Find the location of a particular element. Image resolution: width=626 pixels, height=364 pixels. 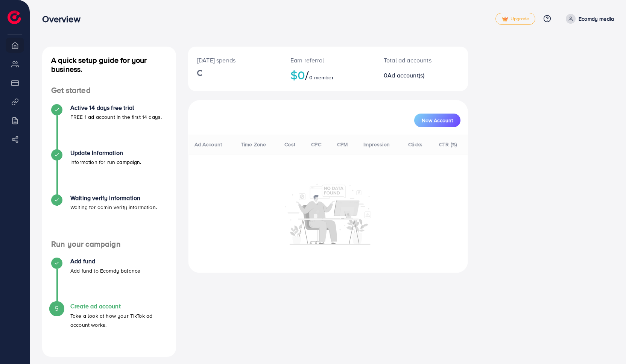

li: Add fund is located at coordinates (109, 281).